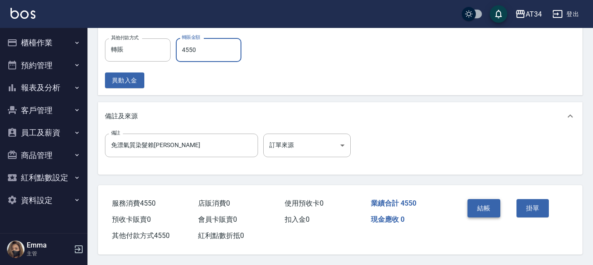 The image size is (593, 265). Describe the element at coordinates (134, 203) in the screenshot. I see `span: 服務消費 4550` at that location.